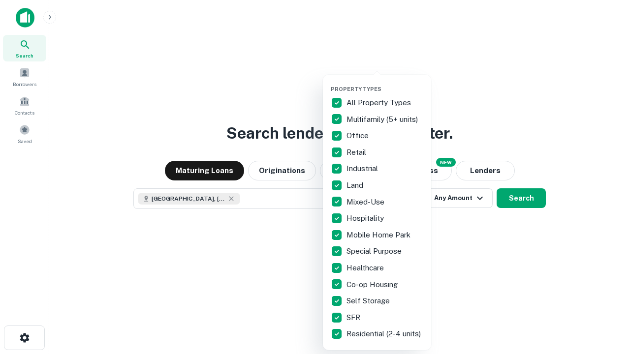 The height and width of the screenshot is (354, 630). Describe the element at coordinates (356, 89) in the screenshot. I see `span: Property Types` at that location.